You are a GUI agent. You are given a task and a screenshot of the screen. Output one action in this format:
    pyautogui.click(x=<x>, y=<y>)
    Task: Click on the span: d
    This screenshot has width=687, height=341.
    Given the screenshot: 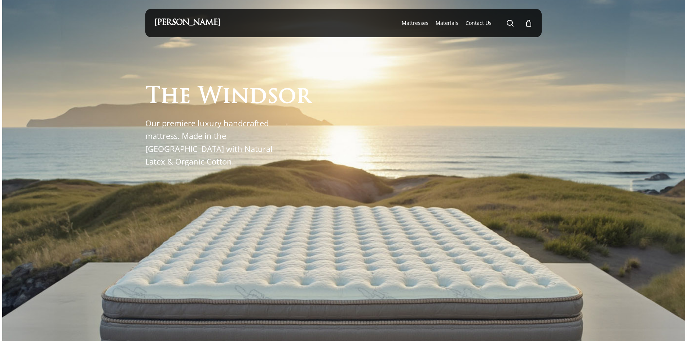 What is the action you would take?
    pyautogui.click(x=258, y=97)
    